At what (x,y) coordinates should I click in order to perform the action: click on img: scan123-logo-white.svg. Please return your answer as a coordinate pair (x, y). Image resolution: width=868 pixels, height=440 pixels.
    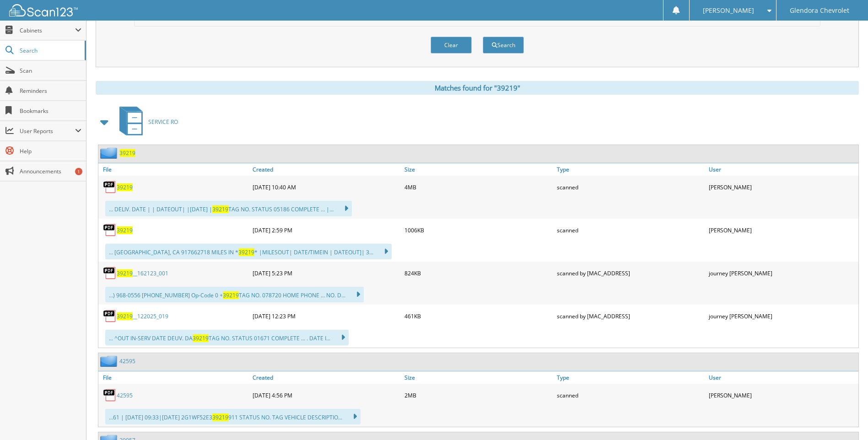
    Looking at the image, I should click on (44, 10).